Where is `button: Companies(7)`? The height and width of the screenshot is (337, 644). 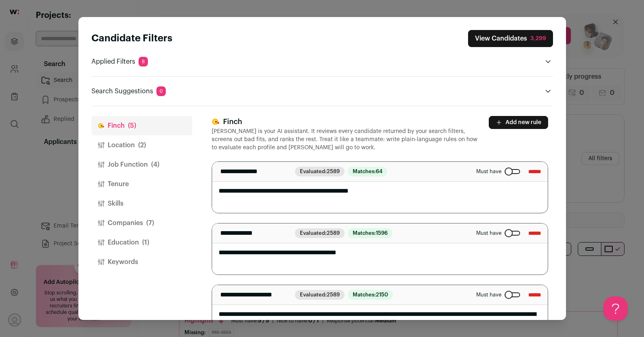
button: Companies(7) is located at coordinates (142, 223).